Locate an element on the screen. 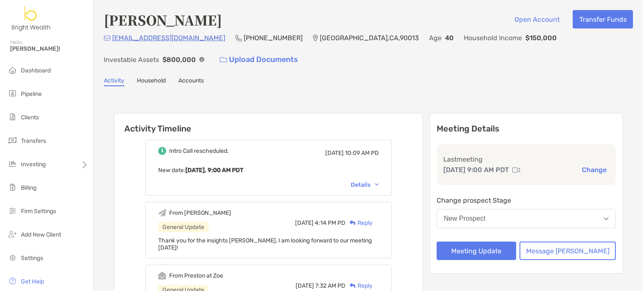  p: Meeting Details is located at coordinates (526, 128).